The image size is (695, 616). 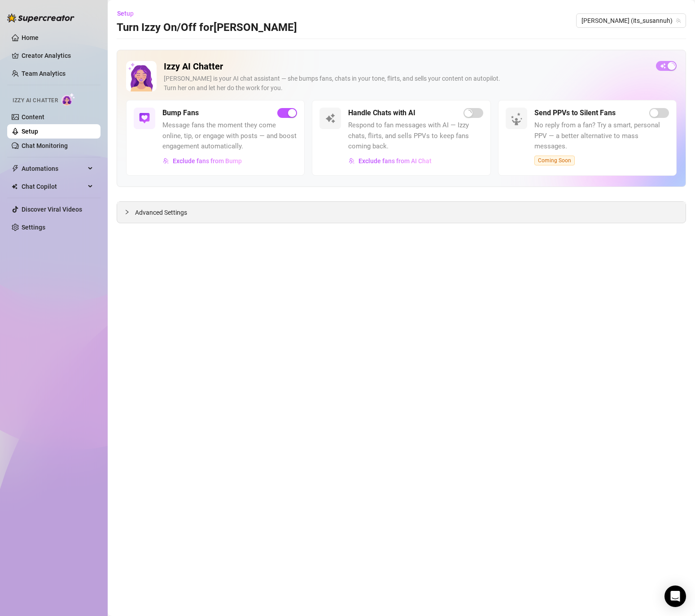 I want to click on div: collapsed, so click(x=130, y=212).